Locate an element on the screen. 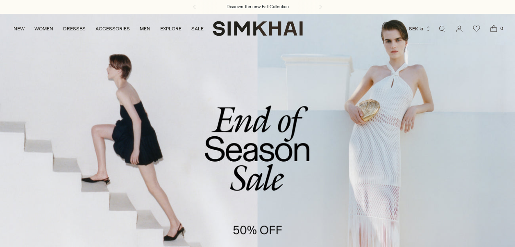 The image size is (515, 247). a: EXPLORE is located at coordinates (171, 29).